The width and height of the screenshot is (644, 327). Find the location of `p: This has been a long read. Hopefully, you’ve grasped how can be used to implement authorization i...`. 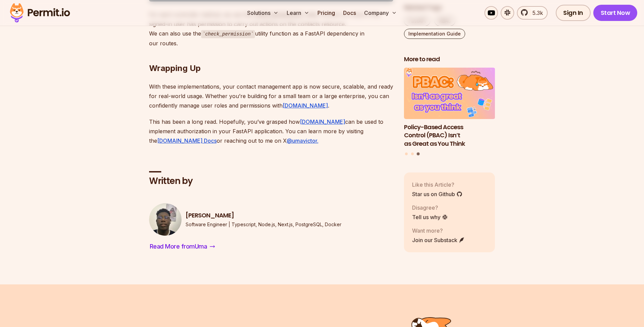

p: This has been a long read. Hopefully, you’ve grasped how can be used to implement authorization i... is located at coordinates (271, 131).